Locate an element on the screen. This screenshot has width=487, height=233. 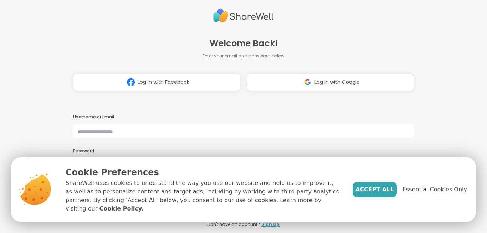
button: Log in with Google is located at coordinates (330, 82).